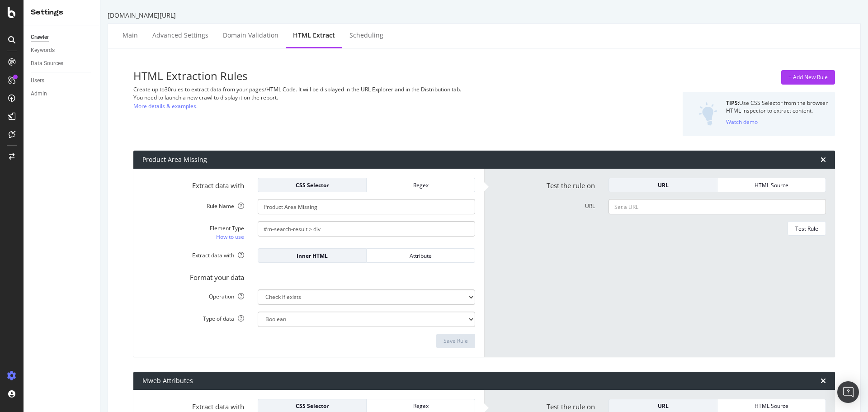  Describe the element at coordinates (456, 341) in the screenshot. I see `button: Save Rule` at that location.